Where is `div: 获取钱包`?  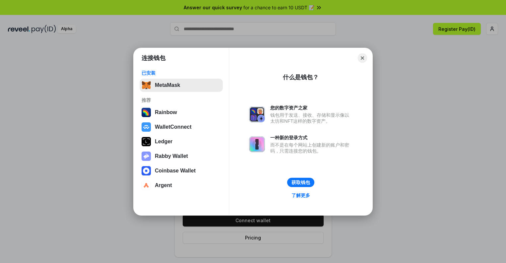 div: 获取钱包 is located at coordinates (301, 182).